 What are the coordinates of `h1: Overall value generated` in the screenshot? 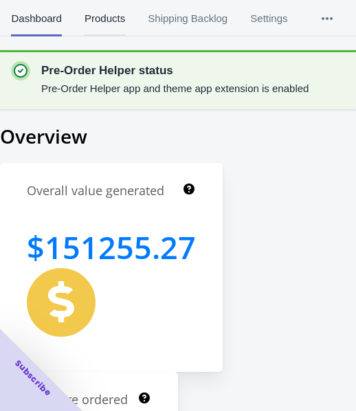 It's located at (95, 190).